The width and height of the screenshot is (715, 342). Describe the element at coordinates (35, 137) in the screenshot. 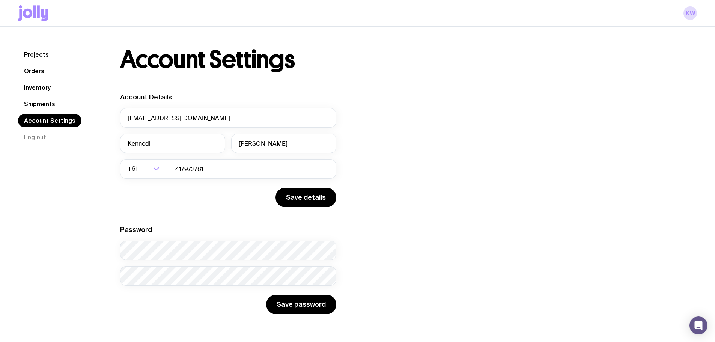

I see `button: Log out` at that location.